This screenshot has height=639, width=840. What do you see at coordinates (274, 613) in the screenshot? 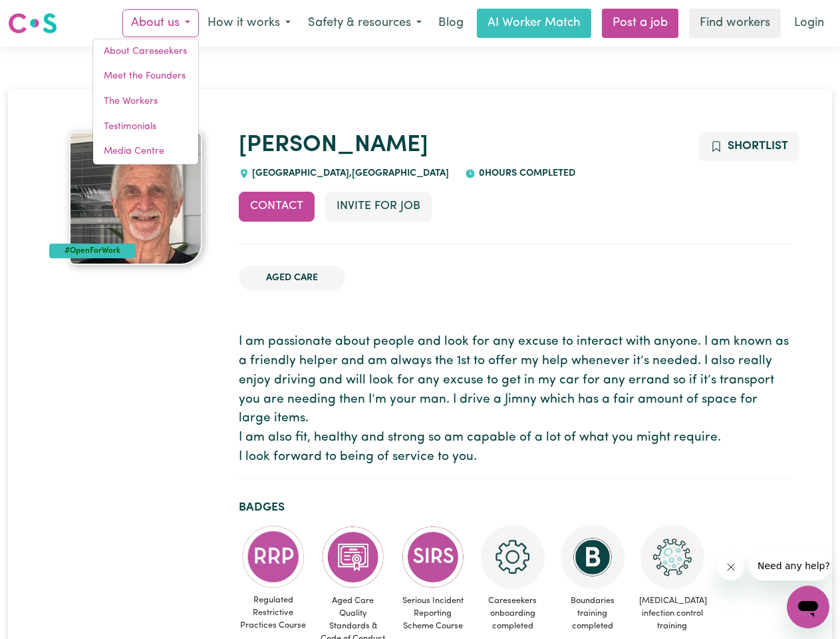
I see `span: Regulated Restrictive Practices Course` at bounding box center [274, 613].